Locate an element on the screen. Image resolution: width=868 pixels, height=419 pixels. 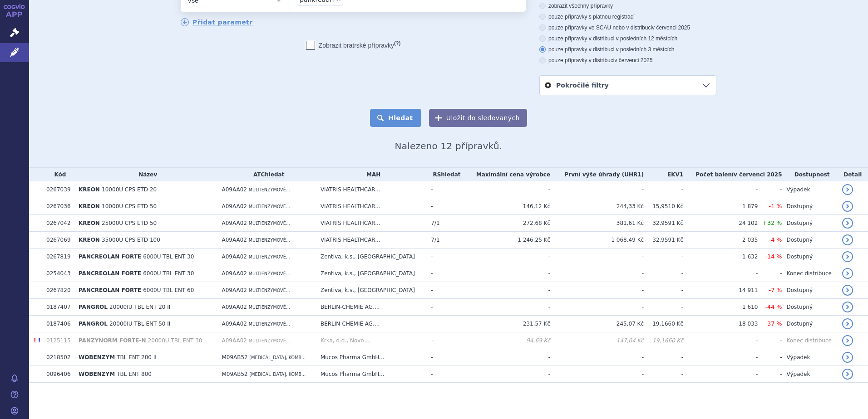
span: Registrace tohoto produktu byla zrušena. is located at coordinates (35, 341).